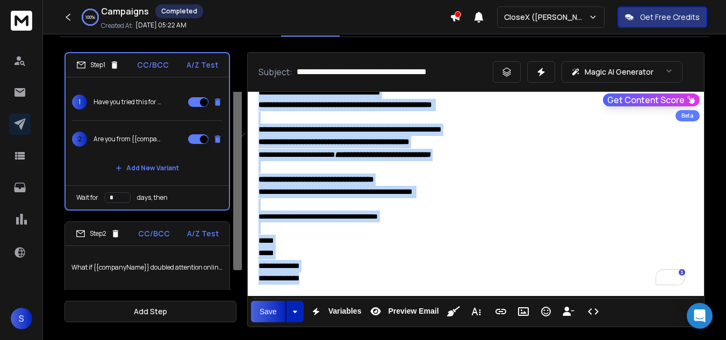  Describe the element at coordinates (179, 11) in the screenshot. I see `div: Completed` at that location.